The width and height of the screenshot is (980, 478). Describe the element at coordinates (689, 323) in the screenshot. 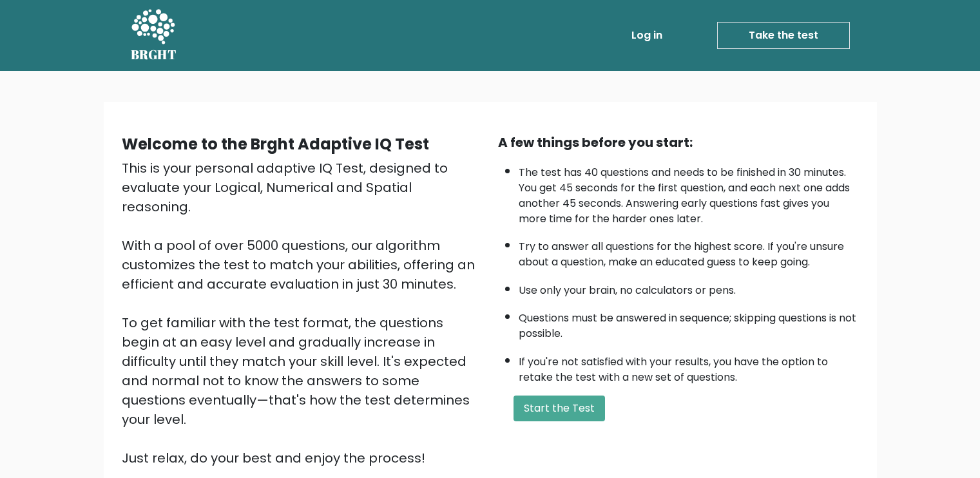

I see `li: Questions must be answered in sequence; skipping questions is not possible.` at that location.